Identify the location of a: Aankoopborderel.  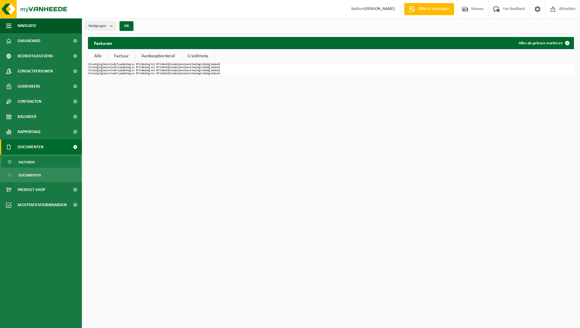
(158, 56).